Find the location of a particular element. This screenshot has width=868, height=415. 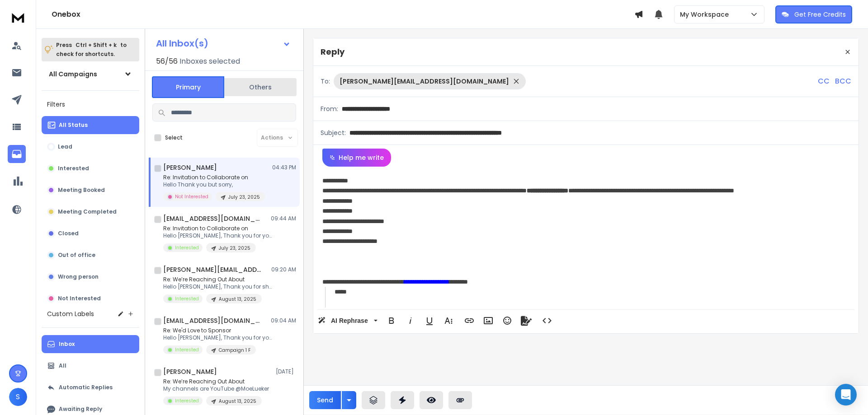

p: Get Free Credits is located at coordinates (820, 14).